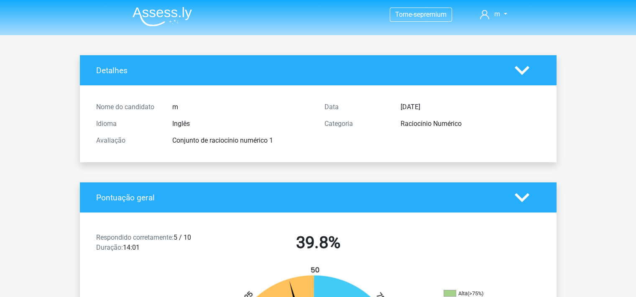 This screenshot has height=297, width=636. What do you see at coordinates (356, 124) in the screenshot?
I see `div: Categoria` at bounding box center [356, 124].